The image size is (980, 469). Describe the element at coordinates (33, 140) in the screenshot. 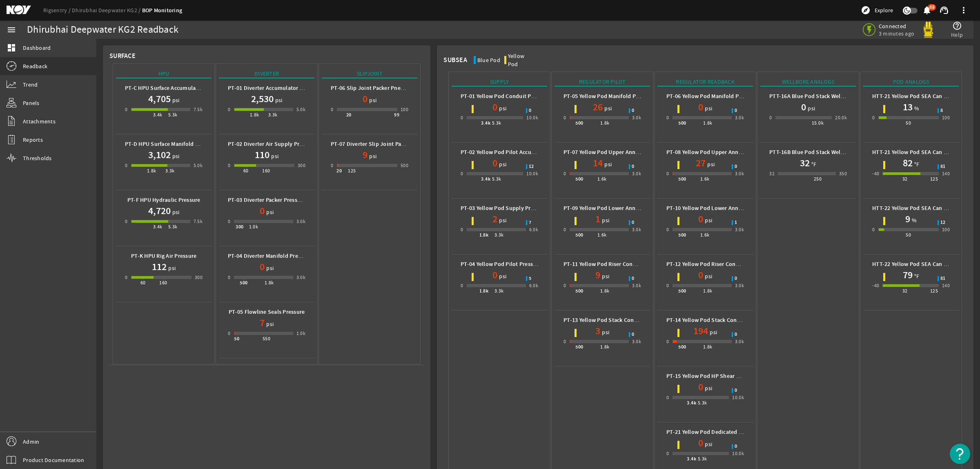

I see `span: Reports` at that location.